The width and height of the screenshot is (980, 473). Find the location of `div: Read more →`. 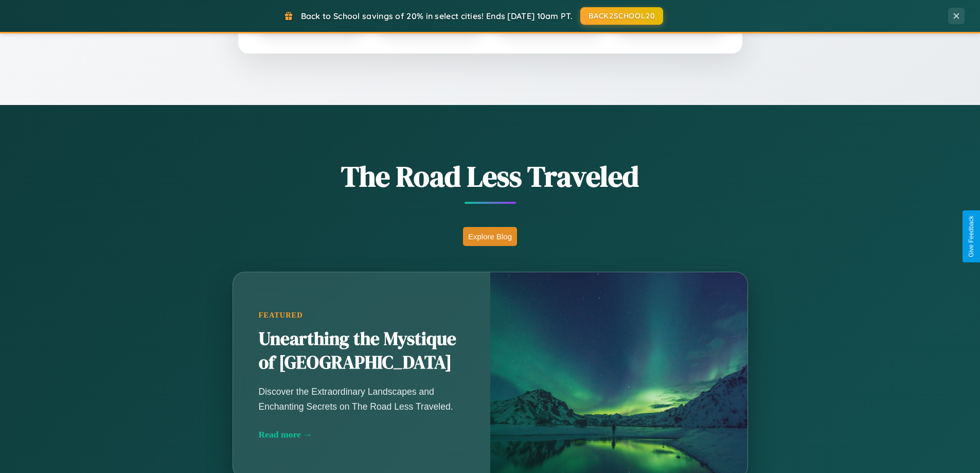

div: Read more → is located at coordinates (362, 435).